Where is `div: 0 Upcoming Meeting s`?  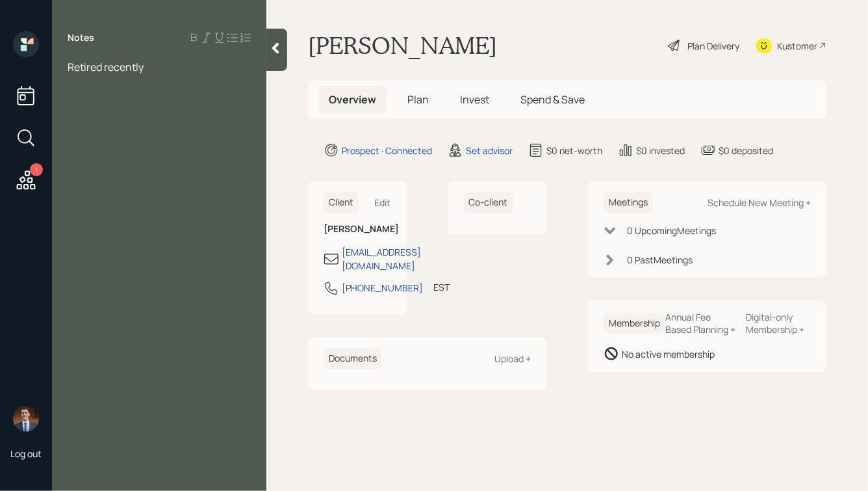 div: 0 Upcoming Meeting s is located at coordinates (672, 230).